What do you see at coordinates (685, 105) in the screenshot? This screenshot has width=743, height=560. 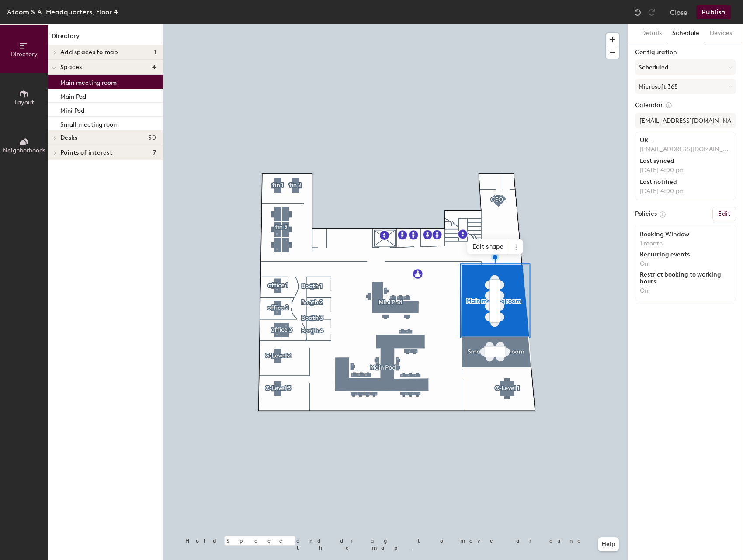 I see `label: Calendar` at bounding box center [685, 105].